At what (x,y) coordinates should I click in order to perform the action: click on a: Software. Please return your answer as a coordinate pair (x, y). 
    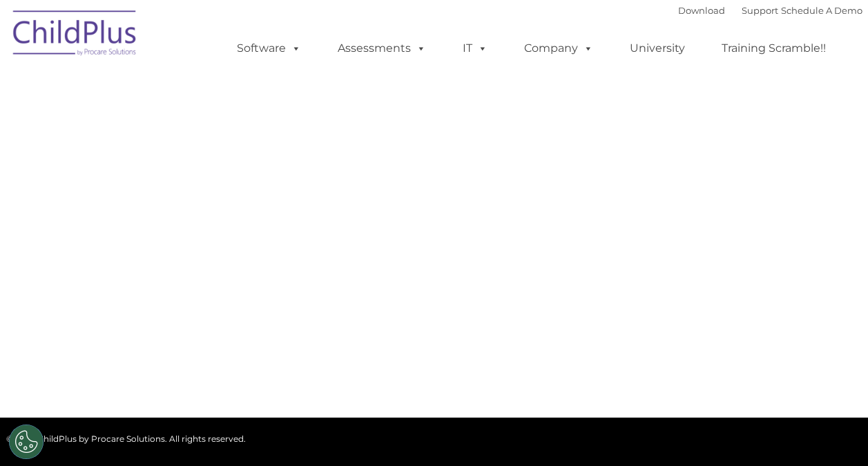
    Looking at the image, I should click on (269, 48).